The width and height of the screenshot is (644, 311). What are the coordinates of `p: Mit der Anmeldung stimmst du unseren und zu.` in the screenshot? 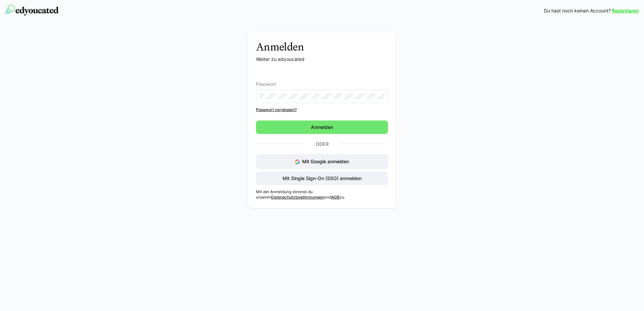 It's located at (322, 195).